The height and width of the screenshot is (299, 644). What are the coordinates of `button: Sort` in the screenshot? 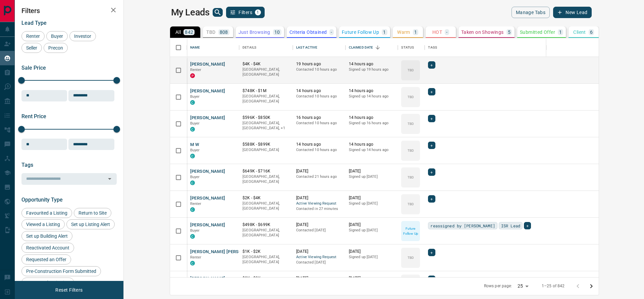 It's located at (378, 47).